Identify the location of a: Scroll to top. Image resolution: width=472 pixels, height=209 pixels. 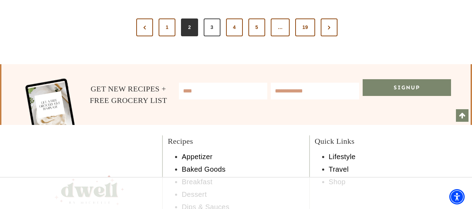
(462, 116).